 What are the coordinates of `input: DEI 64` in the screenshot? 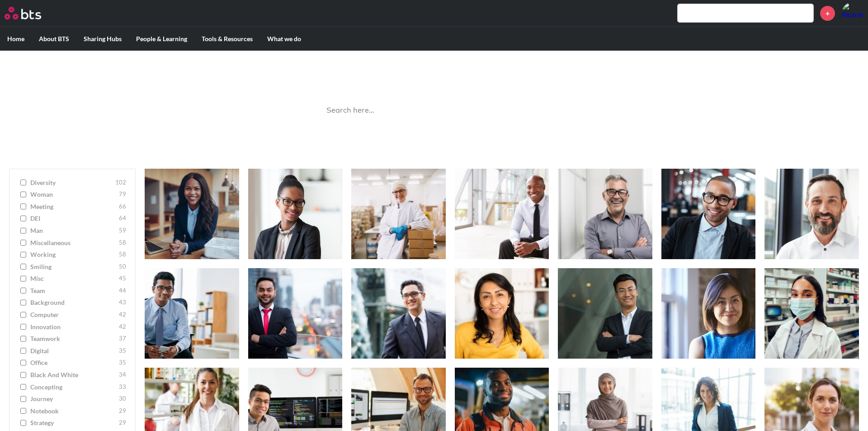 It's located at (23, 218).